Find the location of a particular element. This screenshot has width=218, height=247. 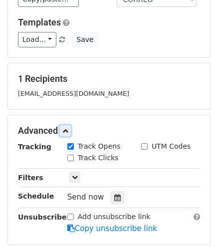

strong: Schedule is located at coordinates (36, 196).